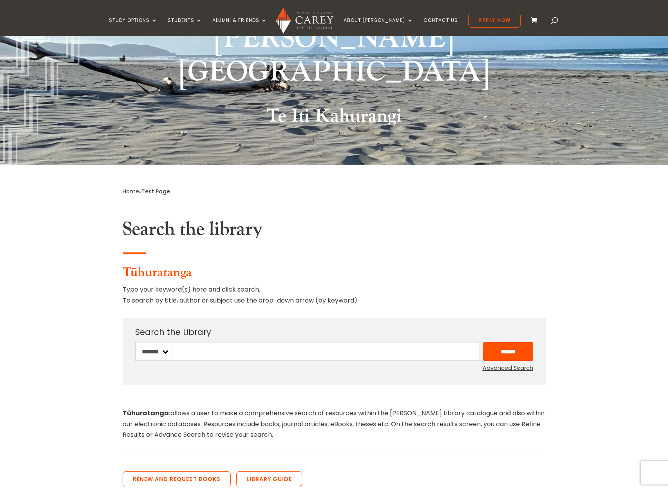 This screenshot has width=668, height=490. Describe the element at coordinates (146, 413) in the screenshot. I see `strong: Tūhuratanga:` at that location.